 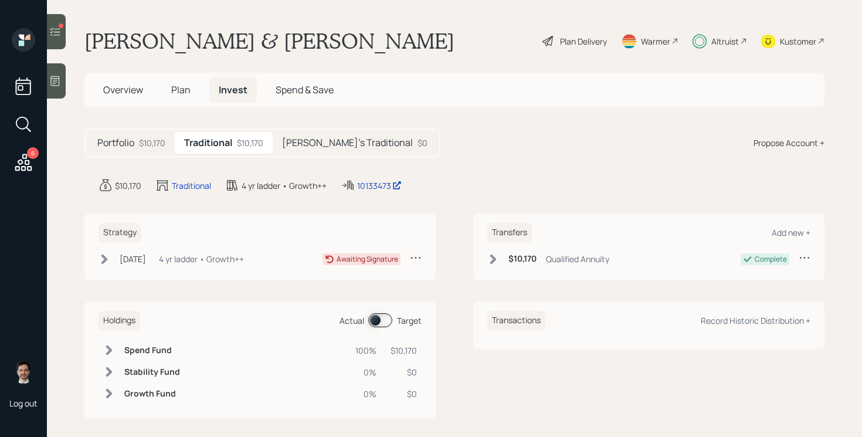 I want to click on h6: Stability Fund, so click(x=152, y=372).